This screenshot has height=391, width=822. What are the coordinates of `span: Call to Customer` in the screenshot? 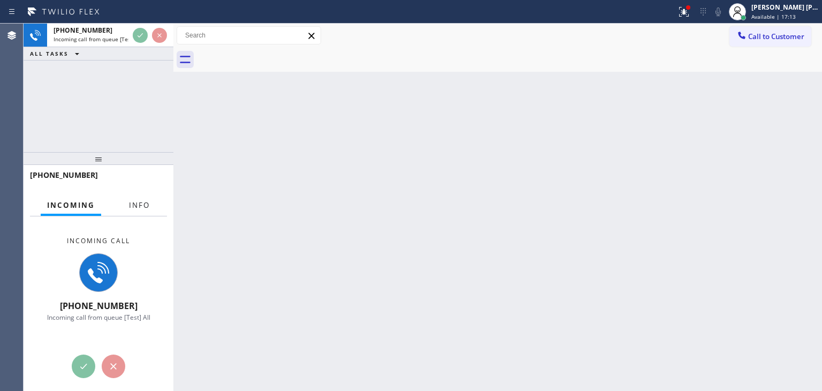 It's located at (776, 36).